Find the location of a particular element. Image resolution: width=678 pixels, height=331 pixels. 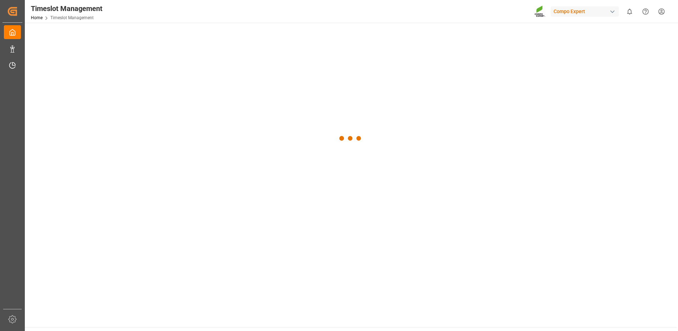

button: Help Center is located at coordinates (646, 11).